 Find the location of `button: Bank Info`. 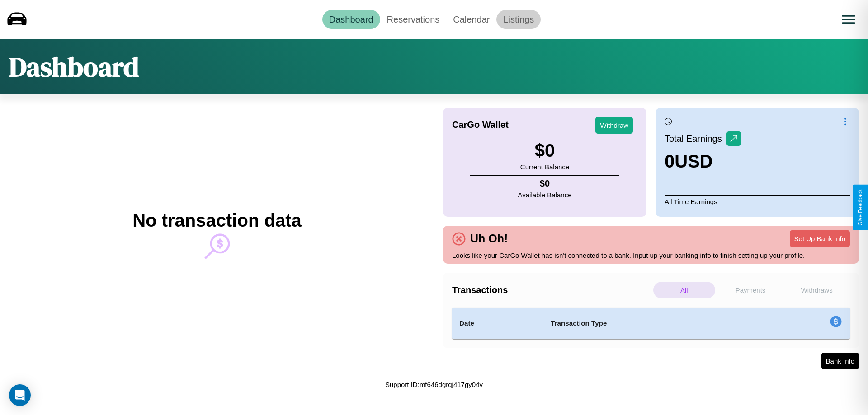

button: Bank Info is located at coordinates (840, 361).